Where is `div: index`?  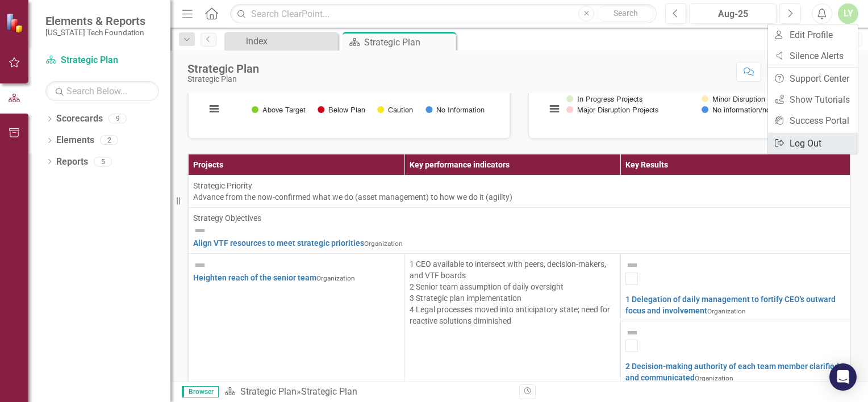
div: index is located at coordinates (290, 41).